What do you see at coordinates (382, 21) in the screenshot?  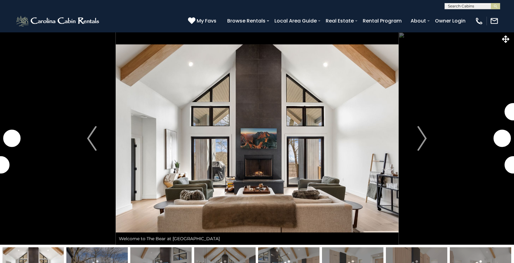 I see `a: Rental Program` at bounding box center [382, 21].